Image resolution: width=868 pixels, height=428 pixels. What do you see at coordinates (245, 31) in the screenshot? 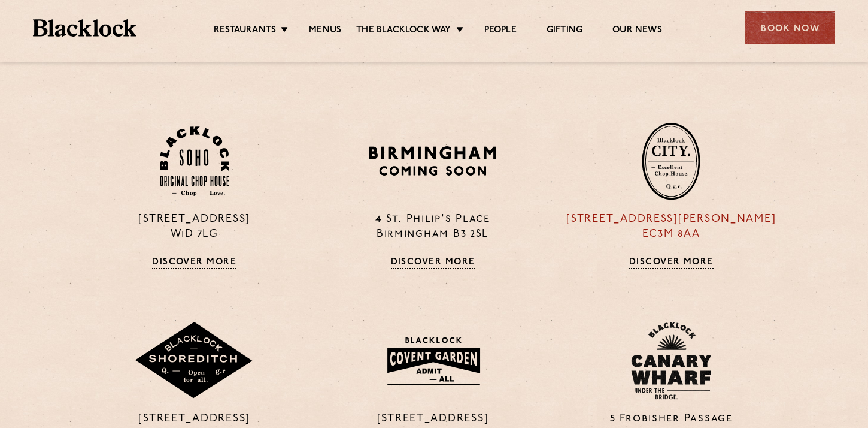
I see `a: Restaurants` at bounding box center [245, 31].